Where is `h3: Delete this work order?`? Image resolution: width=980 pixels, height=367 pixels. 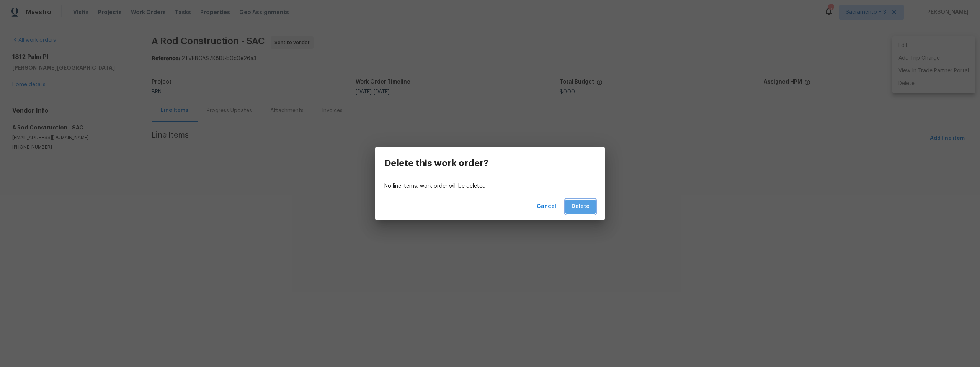 h3: Delete this work order? is located at coordinates (436, 163).